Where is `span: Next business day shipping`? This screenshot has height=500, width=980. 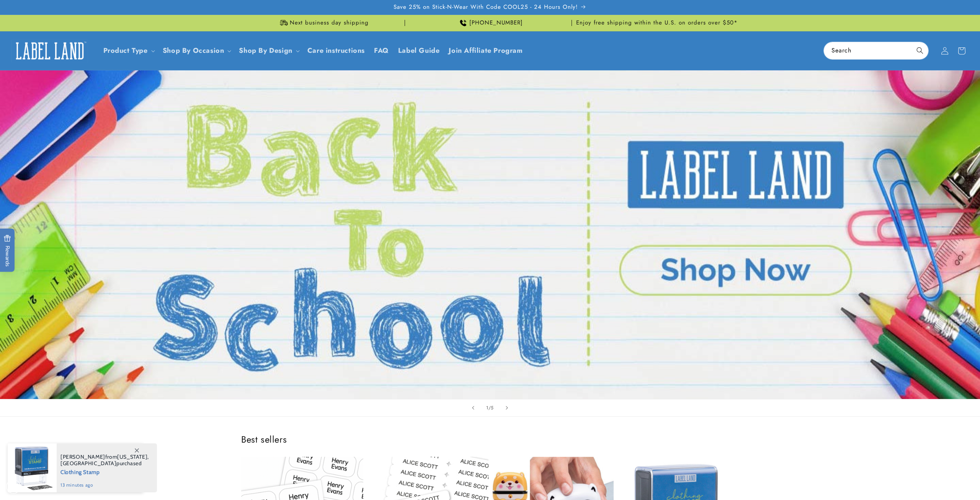
span: Next business day shipping is located at coordinates (329, 23).